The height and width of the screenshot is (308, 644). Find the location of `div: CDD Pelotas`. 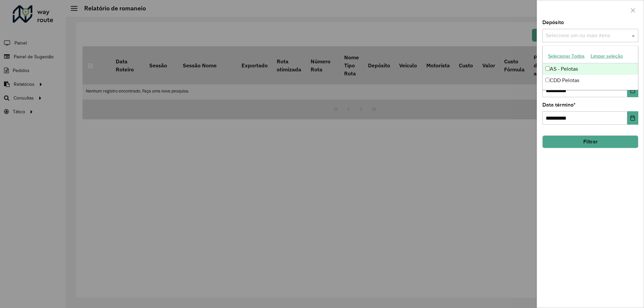

div: CDD Pelotas is located at coordinates (590, 80).